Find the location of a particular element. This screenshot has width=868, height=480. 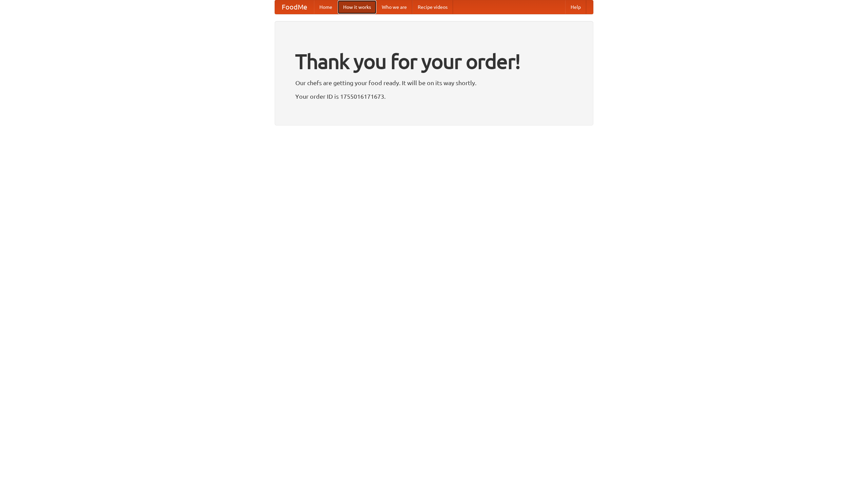

h1: Thank you for your order! is located at coordinates (434, 61).